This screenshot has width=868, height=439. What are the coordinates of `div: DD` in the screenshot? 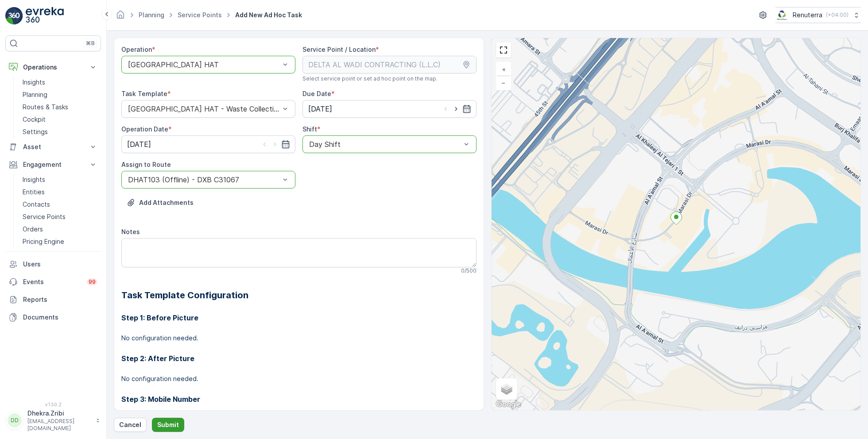 It's located at (15, 421).